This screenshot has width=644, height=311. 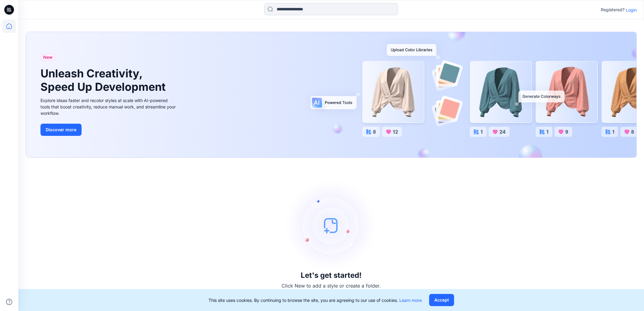 What do you see at coordinates (613, 10) in the screenshot?
I see `p: Registered?` at bounding box center [613, 10].